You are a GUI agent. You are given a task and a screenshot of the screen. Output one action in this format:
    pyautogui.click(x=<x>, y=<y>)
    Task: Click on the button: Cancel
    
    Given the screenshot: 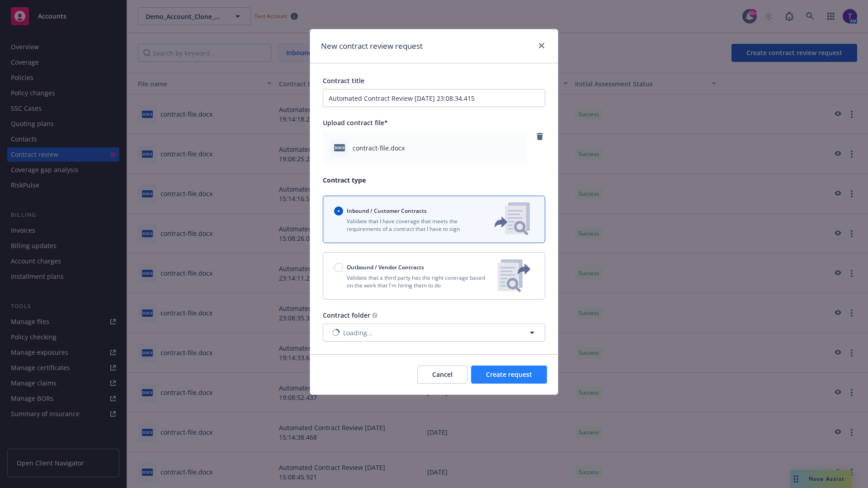 What is the action you would take?
    pyautogui.click(x=442, y=375)
    